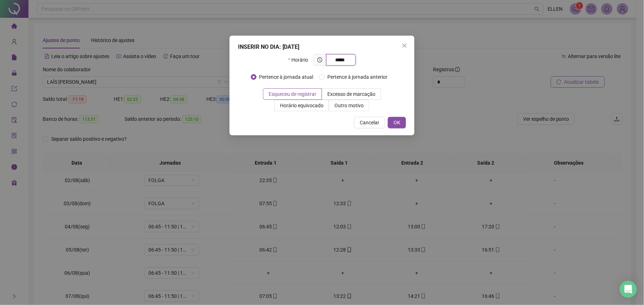 This screenshot has height=305, width=644. What do you see at coordinates (300, 60) in the screenshot?
I see `label: Horário` at bounding box center [300, 60].